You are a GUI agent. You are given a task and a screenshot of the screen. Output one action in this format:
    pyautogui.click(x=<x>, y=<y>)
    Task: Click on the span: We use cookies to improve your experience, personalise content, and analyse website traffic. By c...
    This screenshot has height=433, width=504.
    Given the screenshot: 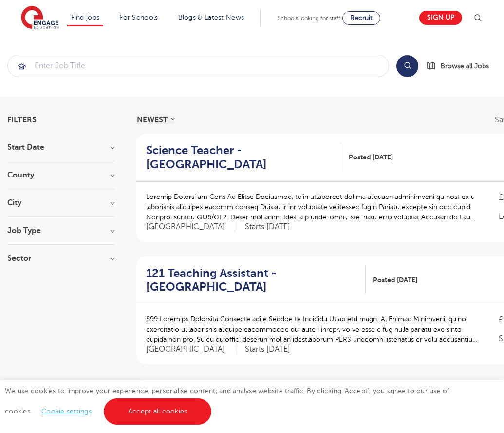 What is the action you would take?
    pyautogui.click(x=227, y=401)
    